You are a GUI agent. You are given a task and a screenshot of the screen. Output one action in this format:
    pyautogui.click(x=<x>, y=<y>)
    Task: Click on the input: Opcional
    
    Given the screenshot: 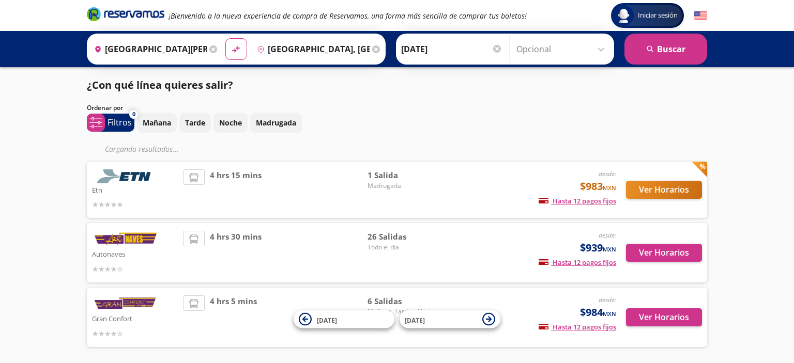 What is the action you would take?
    pyautogui.click(x=562, y=49)
    